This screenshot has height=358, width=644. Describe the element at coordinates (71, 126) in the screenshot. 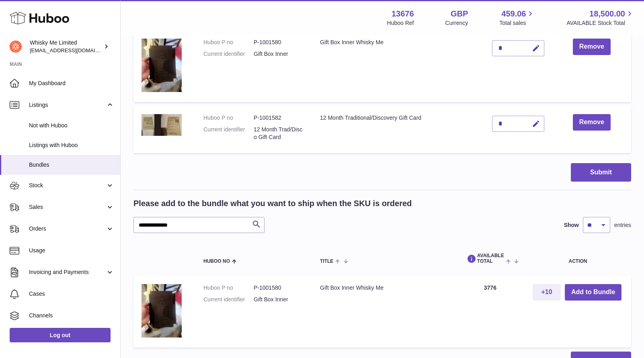

I see `span: Not with Huboo` at that location.